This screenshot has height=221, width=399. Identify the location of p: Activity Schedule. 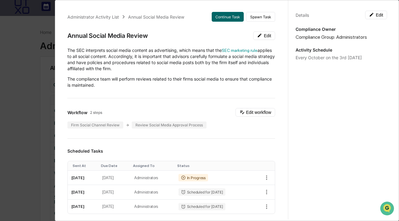
(341, 50).